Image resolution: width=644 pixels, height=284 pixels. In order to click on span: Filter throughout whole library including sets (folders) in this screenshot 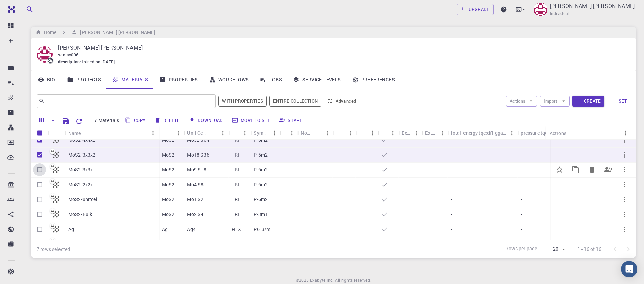, I will do `click(295, 101)`.